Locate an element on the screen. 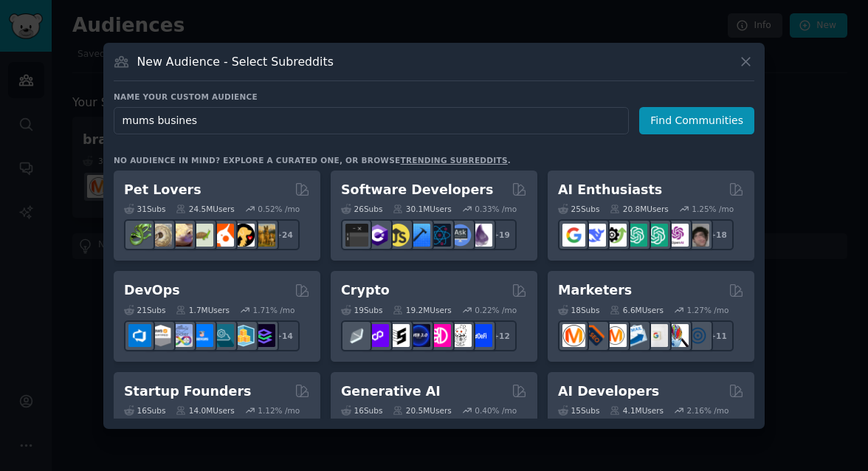 The height and width of the screenshot is (471, 868). h2: AI Developers is located at coordinates (608, 391).